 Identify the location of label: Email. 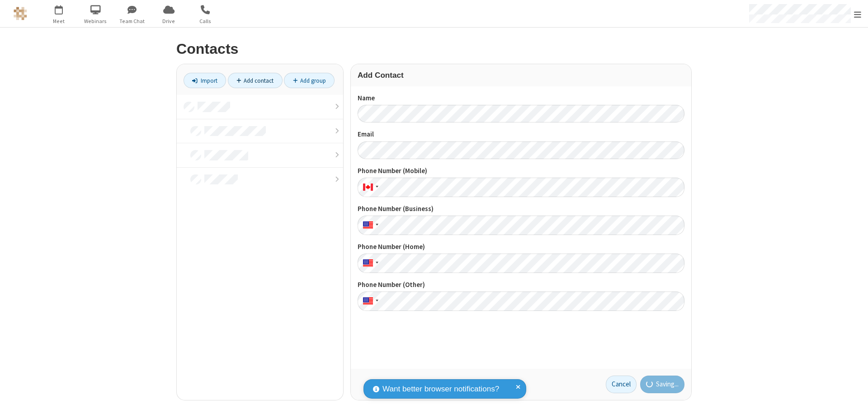
(521, 134).